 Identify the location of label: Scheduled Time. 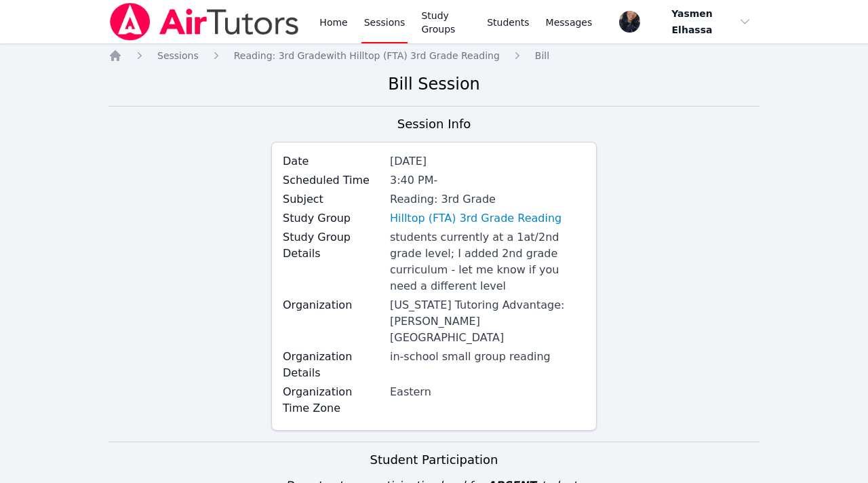
(332, 181).